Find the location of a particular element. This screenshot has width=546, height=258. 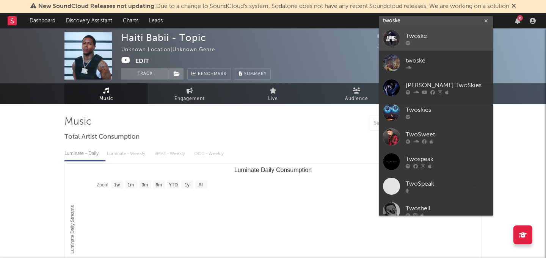

a: TwoSweet is located at coordinates (436, 137).